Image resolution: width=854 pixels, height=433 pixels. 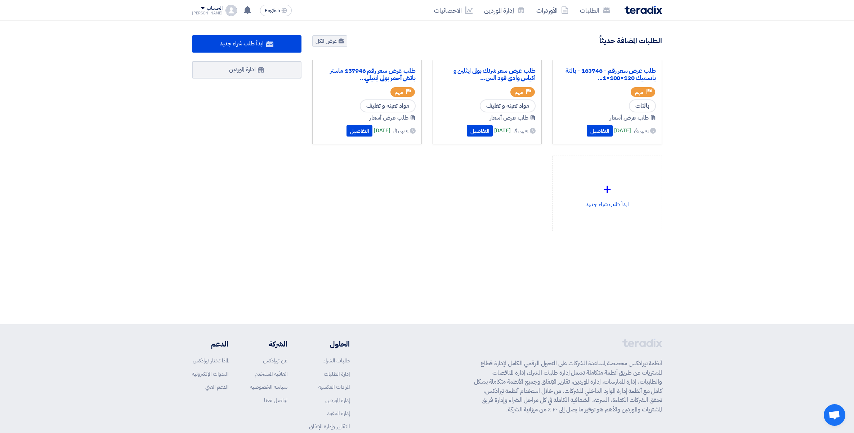 What do you see at coordinates (329, 426) in the screenshot?
I see `a: التقارير وإدارة الإنفاق` at bounding box center [329, 426].